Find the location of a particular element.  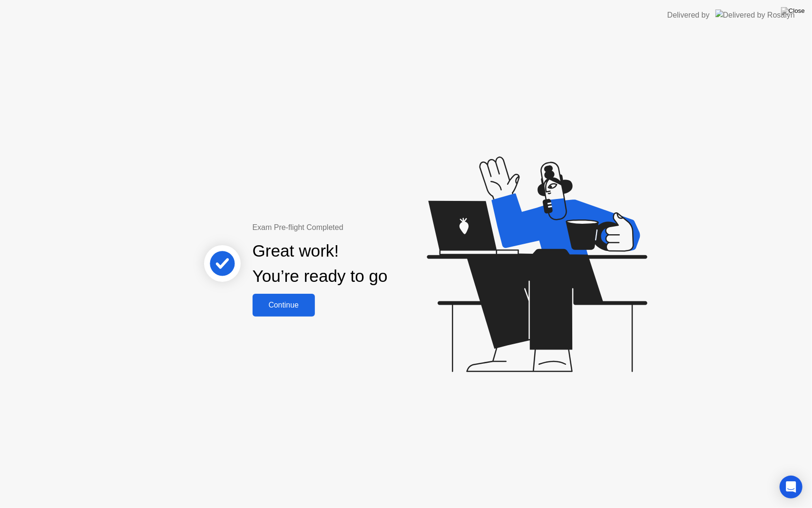

div: Open Intercom Messenger is located at coordinates (791, 487).